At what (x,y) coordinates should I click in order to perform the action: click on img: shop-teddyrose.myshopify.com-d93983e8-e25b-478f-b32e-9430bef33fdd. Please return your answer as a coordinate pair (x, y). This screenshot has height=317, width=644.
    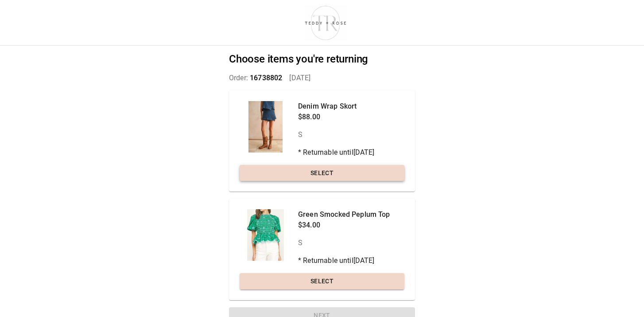
    Looking at the image, I should click on (325, 22).